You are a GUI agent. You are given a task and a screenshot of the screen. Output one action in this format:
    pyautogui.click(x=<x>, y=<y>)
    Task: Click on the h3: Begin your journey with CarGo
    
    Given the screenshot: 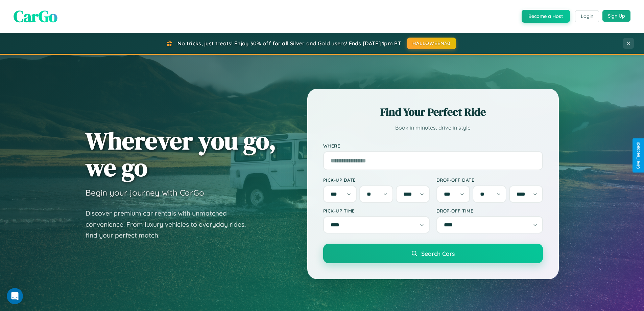 What is the action you would take?
    pyautogui.click(x=145, y=193)
    